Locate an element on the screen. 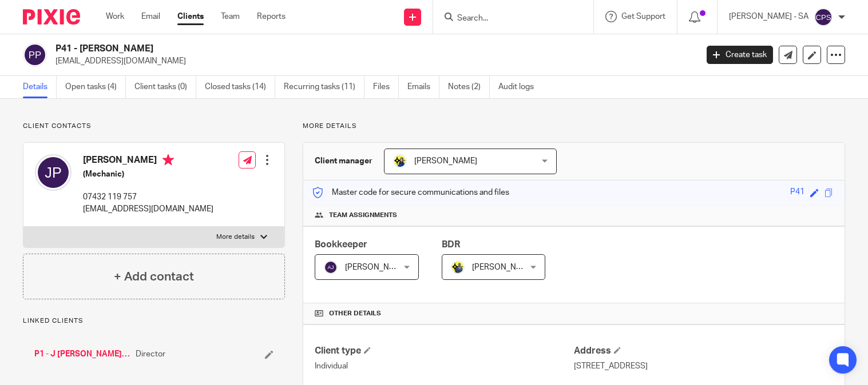  span: Get Support is located at coordinates (643, 16).